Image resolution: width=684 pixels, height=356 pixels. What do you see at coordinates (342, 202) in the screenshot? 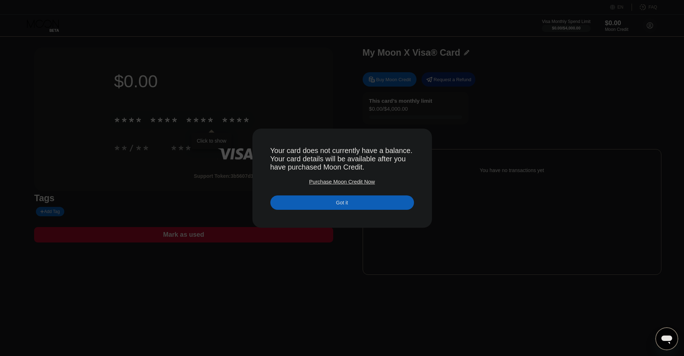
I see `div: Got it` at bounding box center [342, 202].